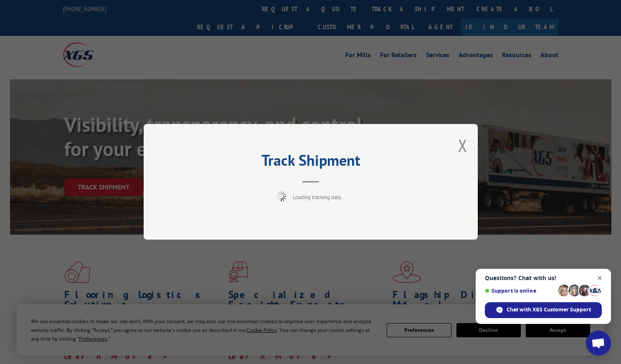  Describe the element at coordinates (544, 278) in the screenshot. I see `span: Questions? Chat with us!` at that location.